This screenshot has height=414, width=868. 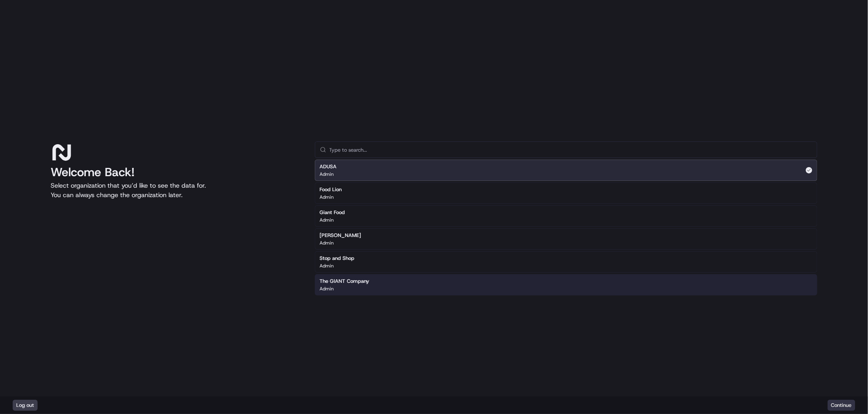 I want to click on h2: Food Lion, so click(x=331, y=190).